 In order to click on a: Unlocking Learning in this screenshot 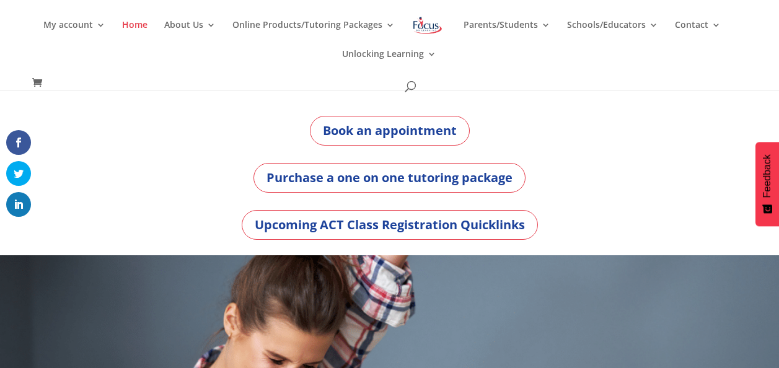, I will do `click(389, 64)`.